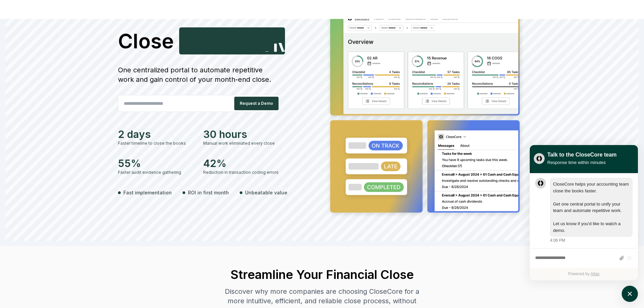 This screenshot has height=308, width=644. What do you see at coordinates (584, 258) in the screenshot?
I see `div: atlas-composer` at bounding box center [584, 258].